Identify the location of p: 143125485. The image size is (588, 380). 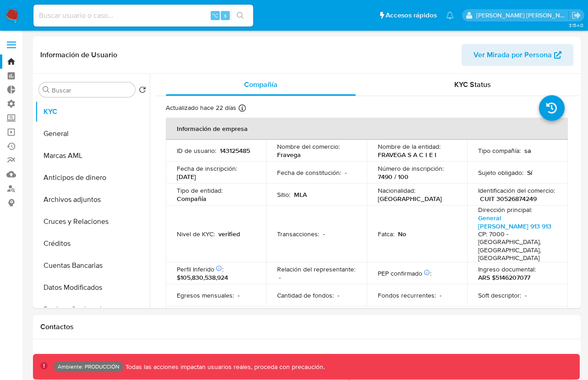
(235, 151).